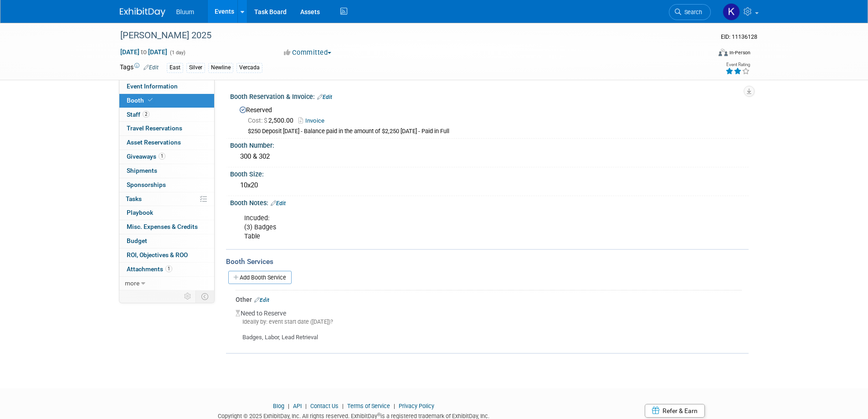  What do you see at coordinates (443, 227) in the screenshot?
I see `div: Incuded: (3) Badges Table` at bounding box center [443, 227].